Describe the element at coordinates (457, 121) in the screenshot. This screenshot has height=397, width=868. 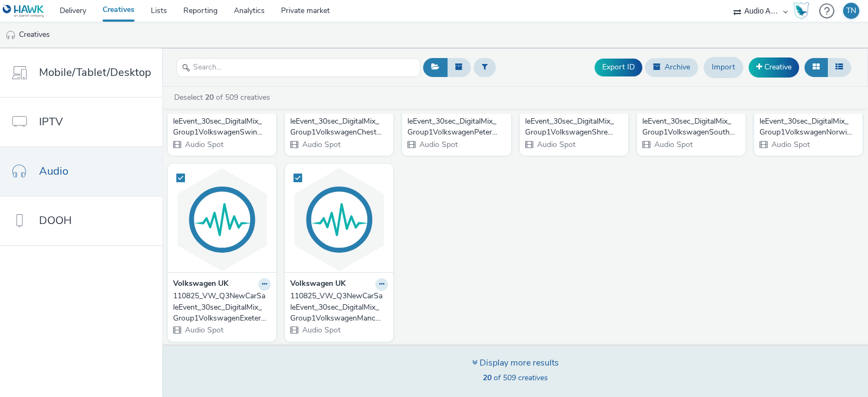
I see `a: 110825_VW_Q3NewCarSaleEvent_30sec_DigitalMix_Group1VolkswagenPeterborough.mp3` at that location.